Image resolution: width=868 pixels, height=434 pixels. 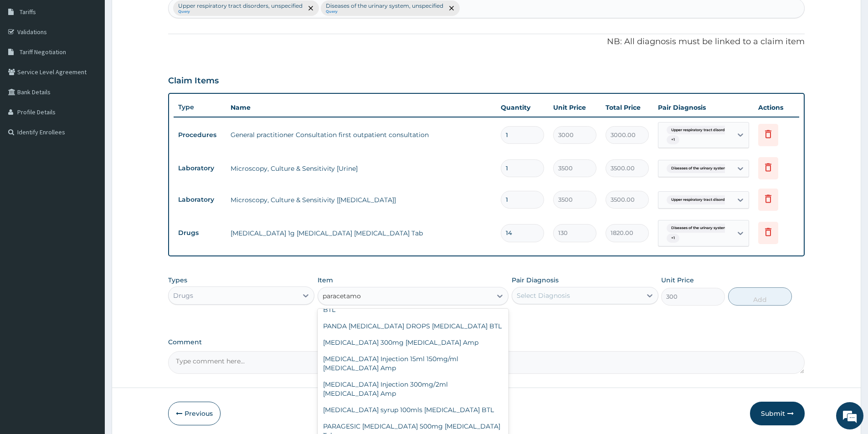 I want to click on span: We're online!, so click(x=89, y=160).